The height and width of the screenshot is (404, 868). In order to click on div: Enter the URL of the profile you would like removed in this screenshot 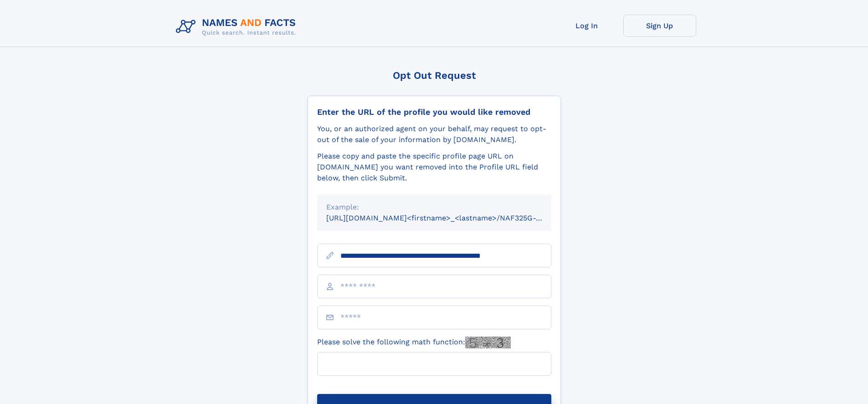, I will do `click(434, 112)`.